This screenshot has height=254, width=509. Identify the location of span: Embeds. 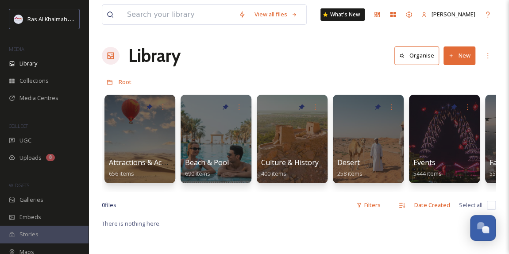
(30, 217).